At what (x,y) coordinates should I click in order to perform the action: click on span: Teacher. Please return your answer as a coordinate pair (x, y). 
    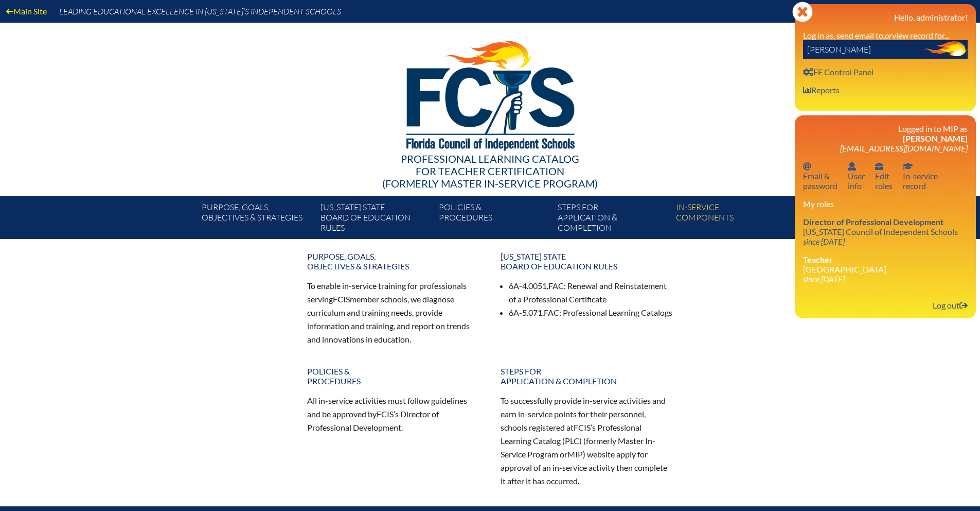
    Looking at the image, I should click on (818, 258).